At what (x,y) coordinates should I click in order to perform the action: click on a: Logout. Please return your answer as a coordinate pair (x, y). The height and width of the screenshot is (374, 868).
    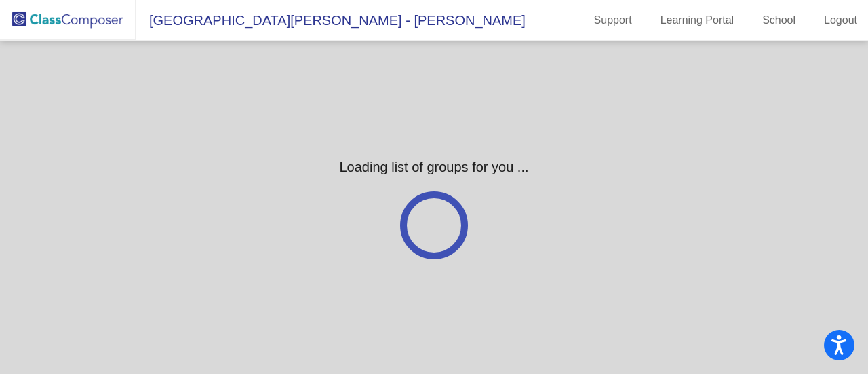
    Looking at the image, I should click on (840, 21).